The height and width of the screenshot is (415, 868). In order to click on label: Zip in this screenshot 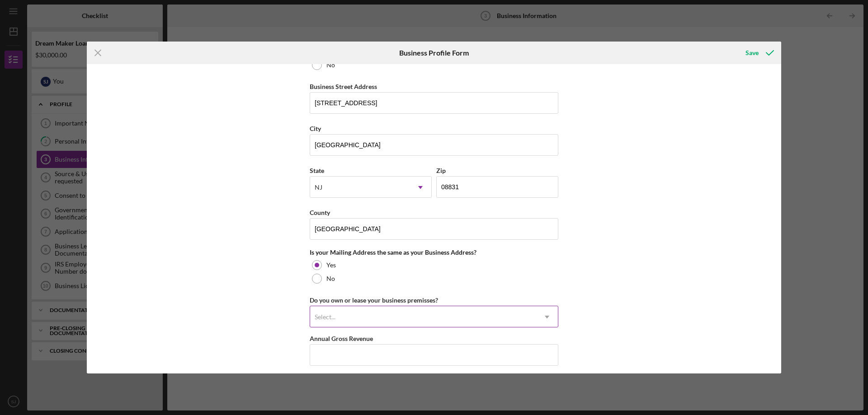, I will do `click(441, 170)`.